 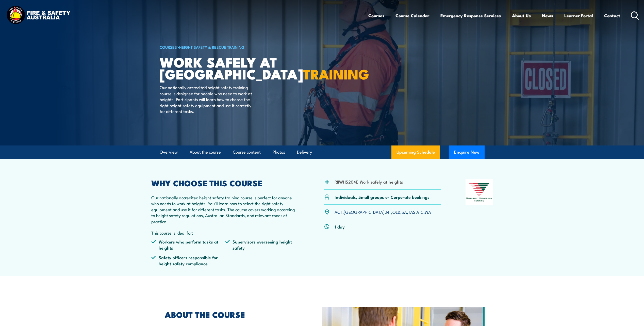 I want to click on a: Learner Portal, so click(x=578, y=16).